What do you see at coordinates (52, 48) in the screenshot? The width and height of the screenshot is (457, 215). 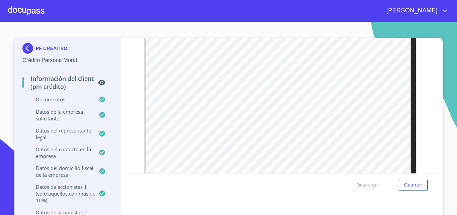 I see `p: PF CREATIVO` at bounding box center [52, 48].